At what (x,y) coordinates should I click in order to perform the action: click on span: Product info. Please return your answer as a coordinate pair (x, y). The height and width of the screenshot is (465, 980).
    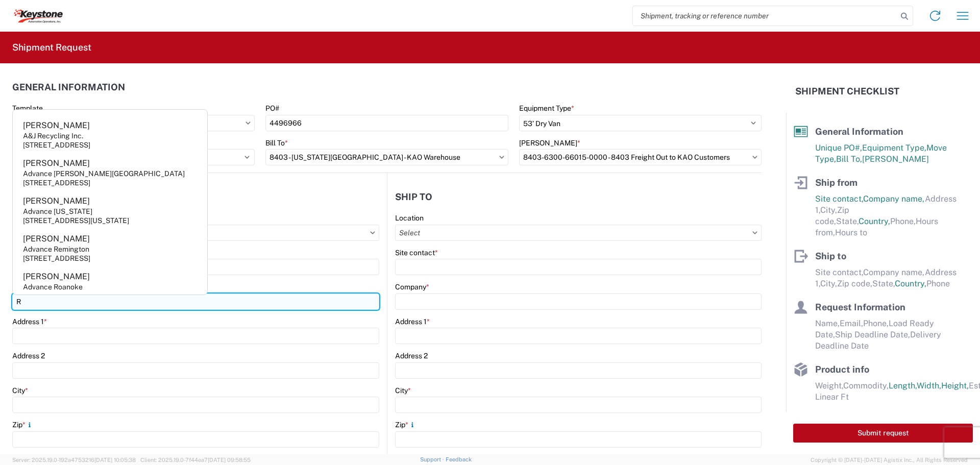
    Looking at the image, I should click on (842, 369).